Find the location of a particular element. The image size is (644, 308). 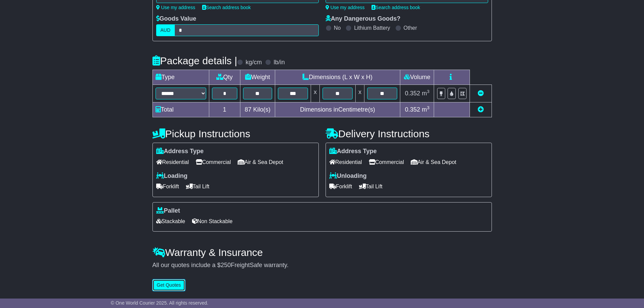

h4: Pickup Instructions is located at coordinates (236, 133).